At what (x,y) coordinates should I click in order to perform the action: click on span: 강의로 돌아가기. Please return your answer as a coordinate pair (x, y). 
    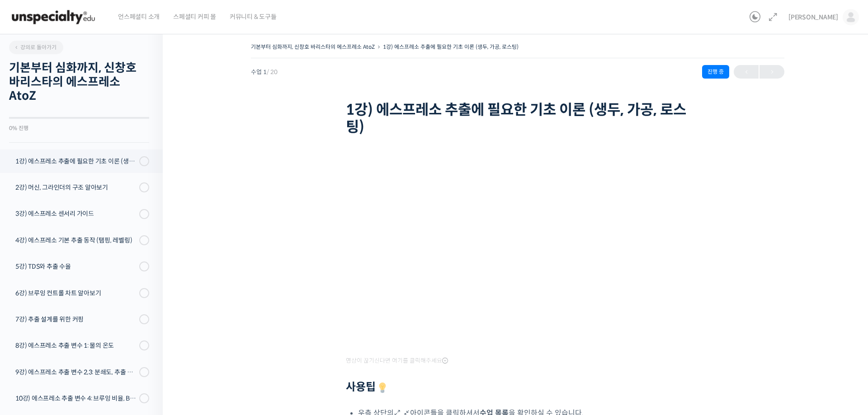
    Looking at the image, I should click on (35, 47).